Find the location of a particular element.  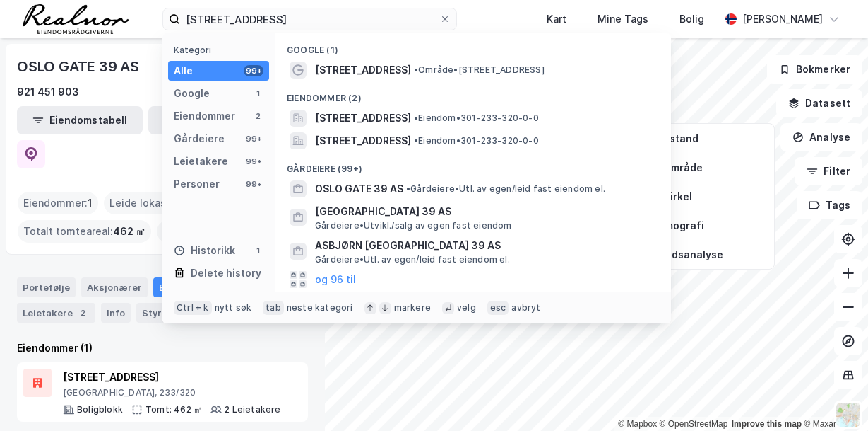

input: Søk på adresse, matrikkel, gårdeiere, leietakere eller personer is located at coordinates (310, 19).